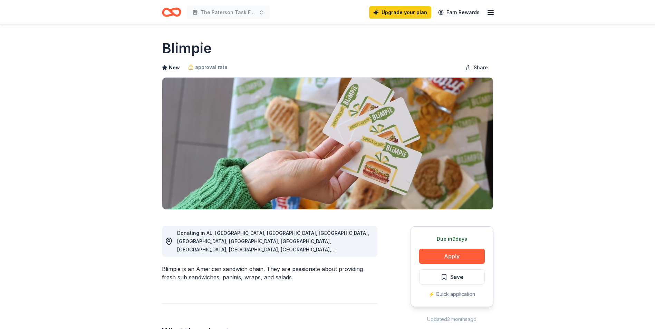 Image resolution: width=655 pixels, height=329 pixels. Describe the element at coordinates (480, 68) in the screenshot. I see `span: Share` at that location.